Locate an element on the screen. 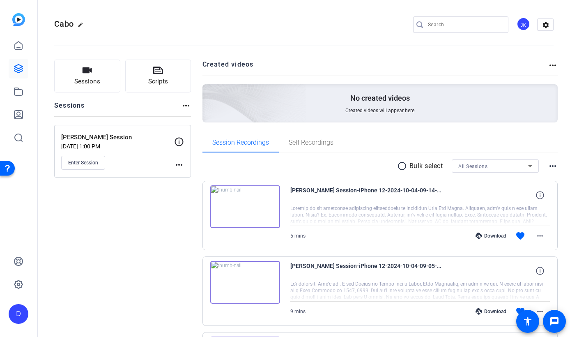 Image resolution: width=570 pixels, height=337 pixels. mat-icon: radio_button_unchecked is located at coordinates (403, 166).